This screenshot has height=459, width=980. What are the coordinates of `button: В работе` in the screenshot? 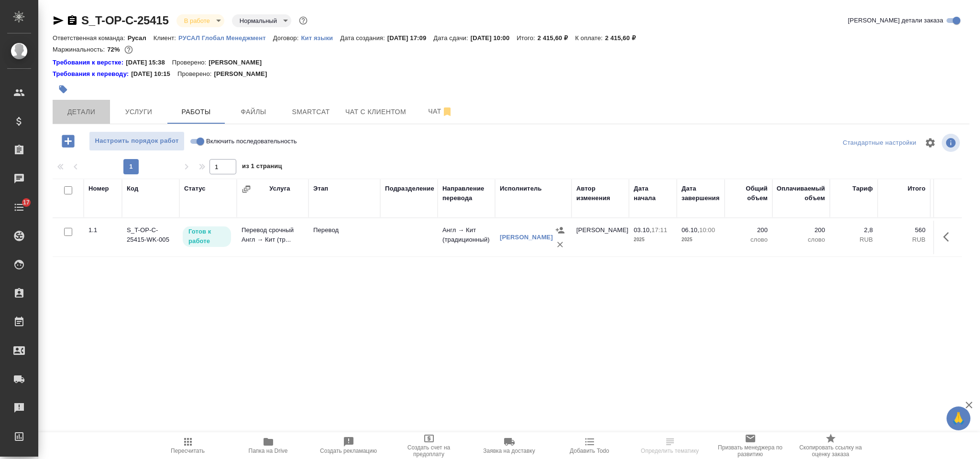 It's located at (197, 20).